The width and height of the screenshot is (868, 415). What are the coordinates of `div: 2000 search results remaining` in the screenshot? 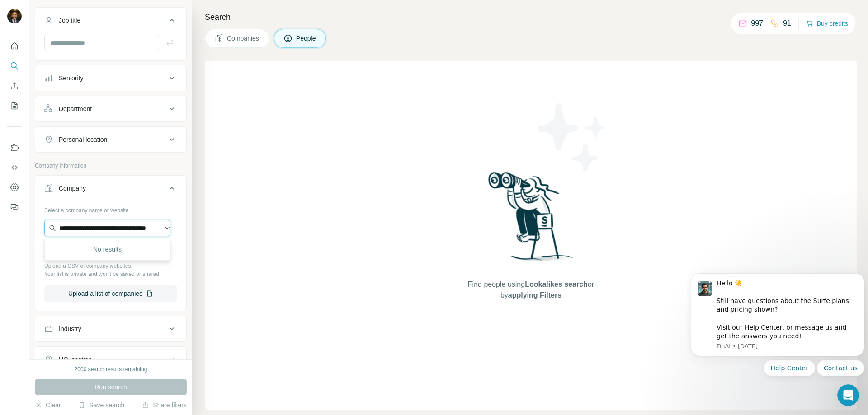 It's located at (111, 370).